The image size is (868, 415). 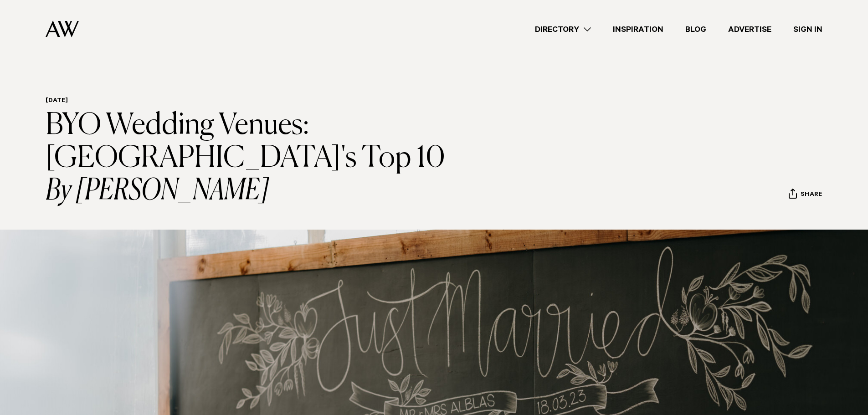 What do you see at coordinates (638, 29) in the screenshot?
I see `a: Inspiration` at bounding box center [638, 29].